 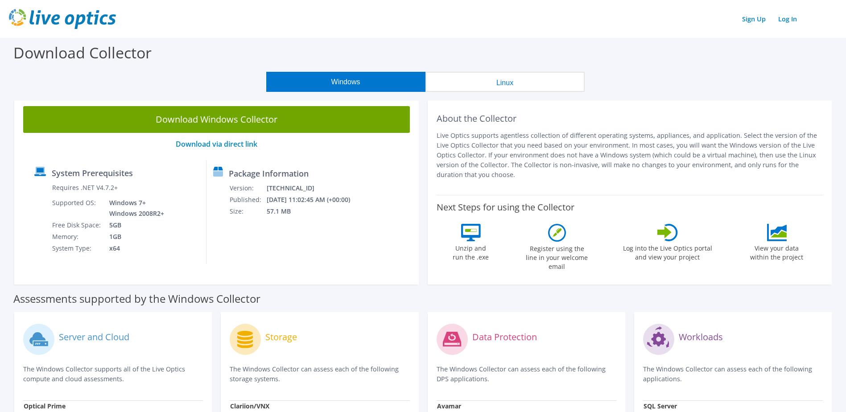 I want to click on td: x64, so click(x=134, y=249).